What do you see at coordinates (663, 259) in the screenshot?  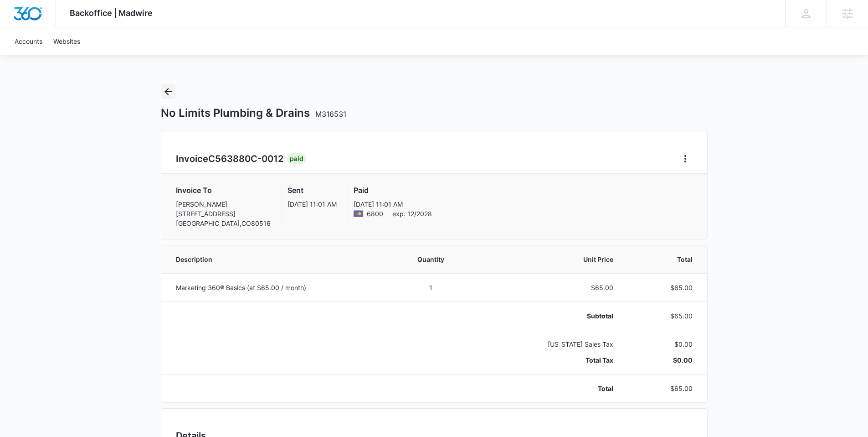 I see `span: Total` at bounding box center [663, 259].